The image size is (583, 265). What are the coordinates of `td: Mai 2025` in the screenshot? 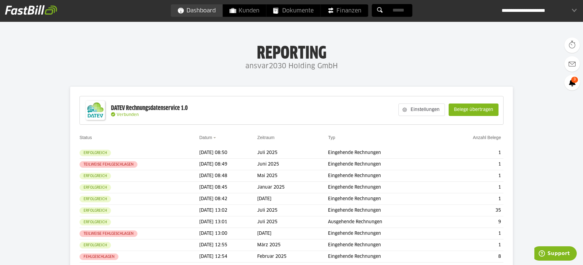 It's located at (293, 176).